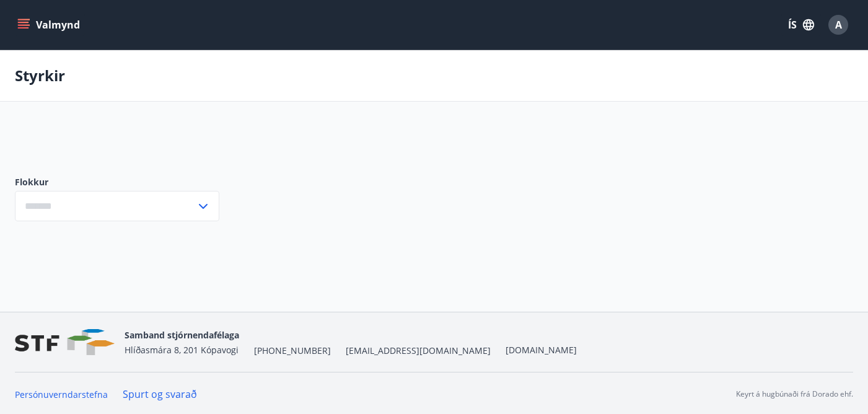  I want to click on span: Hlíðasmára 8, 201 Kópavogi, so click(182, 349).